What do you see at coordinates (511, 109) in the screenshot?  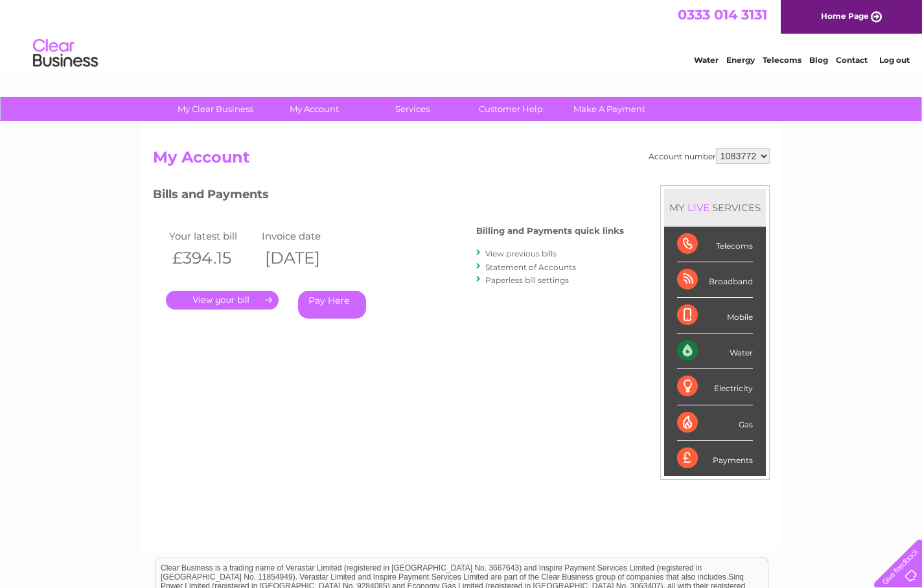 I see `a: Customer Help` at bounding box center [511, 109].